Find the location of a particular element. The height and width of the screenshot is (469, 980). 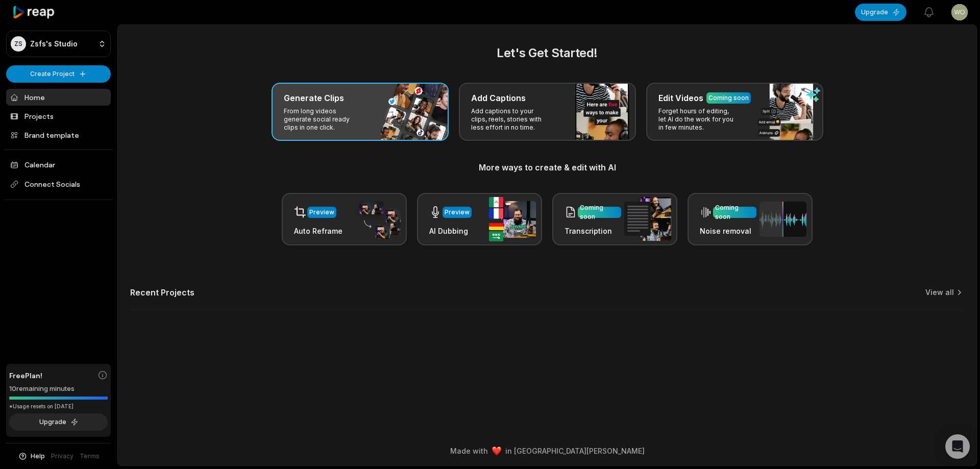

img: noise_removal.png is located at coordinates (784, 219).